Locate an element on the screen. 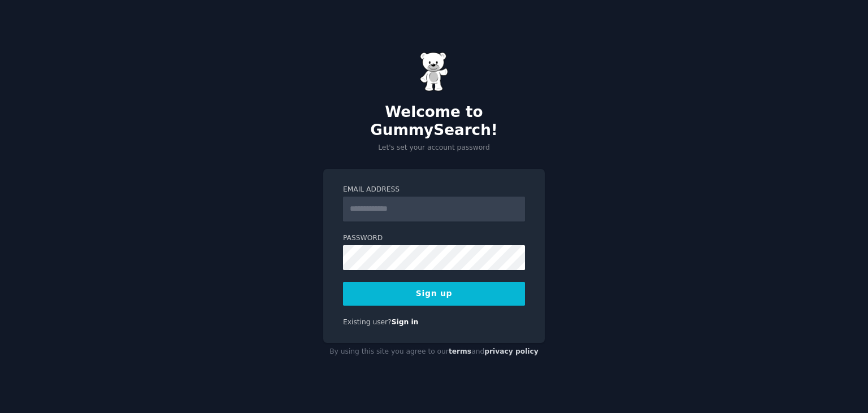  a: terms is located at coordinates (460, 352).